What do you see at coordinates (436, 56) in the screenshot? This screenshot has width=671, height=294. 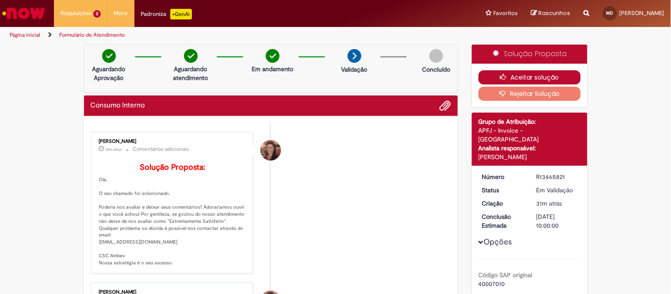 I see `img: img-circle-grey.png` at bounding box center [436, 56].